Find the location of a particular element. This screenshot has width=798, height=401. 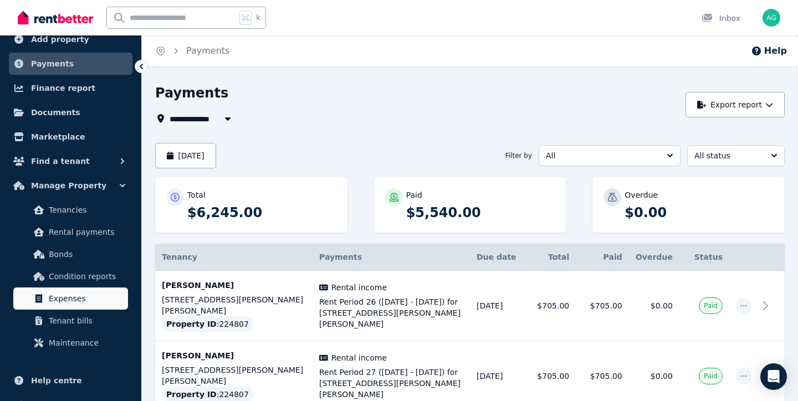

a: Help centre is located at coordinates (70, 381).